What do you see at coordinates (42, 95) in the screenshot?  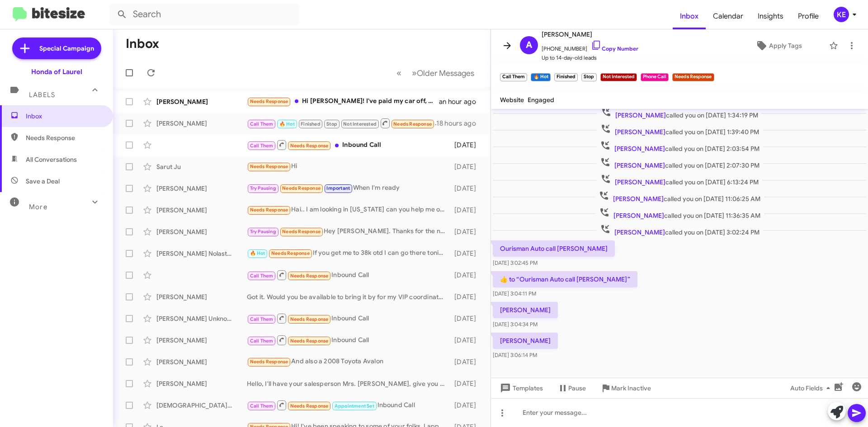 I see `span: Labels` at bounding box center [42, 95].